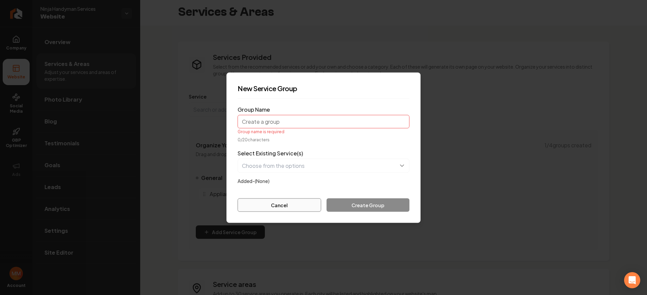 The width and height of the screenshot is (647, 295). What do you see at coordinates (253, 181) in the screenshot?
I see `label: Added- (None)` at bounding box center [253, 181].